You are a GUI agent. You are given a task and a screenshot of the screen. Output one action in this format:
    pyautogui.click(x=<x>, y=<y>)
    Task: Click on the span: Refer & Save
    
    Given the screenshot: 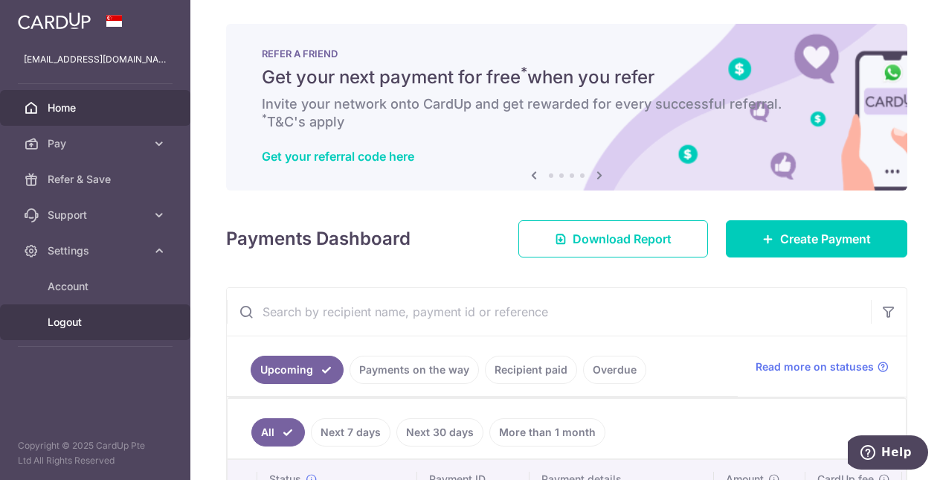 What is the action you would take?
    pyautogui.click(x=97, y=179)
    